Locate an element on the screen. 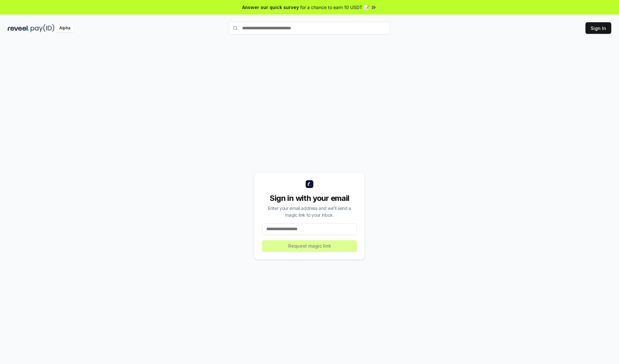 This screenshot has height=364, width=619. span: Answer our quick survey is located at coordinates (270, 7).